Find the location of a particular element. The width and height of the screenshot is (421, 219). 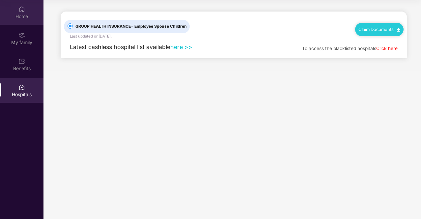

img: svg+xml;base64,PHN2ZyBpZD0iSG9tZSIgeG1sbnM9Imh0dHA6Ly93d3cudzMub3JnLzIwMDAvc3ZnIiB3aWR0aD0iMjAiIG... is located at coordinates (22, 9).